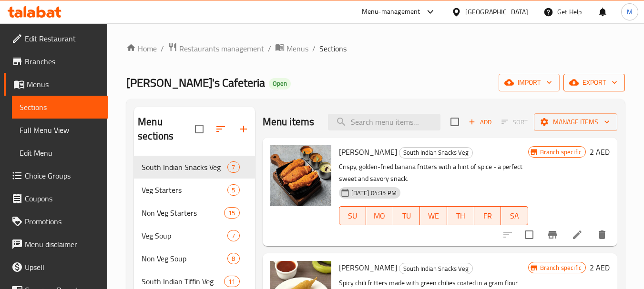  What do you see at coordinates (433, 173) in the screenshot?
I see `p: Crispy, golden-fried banana fritters with a hint of spice - a perfect sweet and savory snack.` at bounding box center [433, 173].